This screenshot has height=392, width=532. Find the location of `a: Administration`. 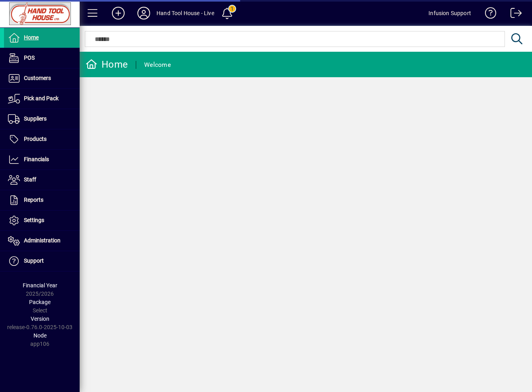

a: Administration is located at coordinates (42, 241).